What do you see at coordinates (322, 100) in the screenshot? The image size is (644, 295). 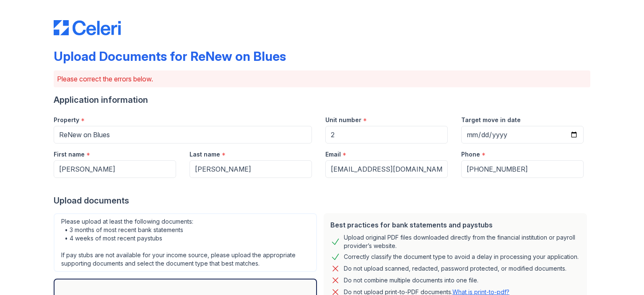 I see `div: Application information` at bounding box center [322, 100].